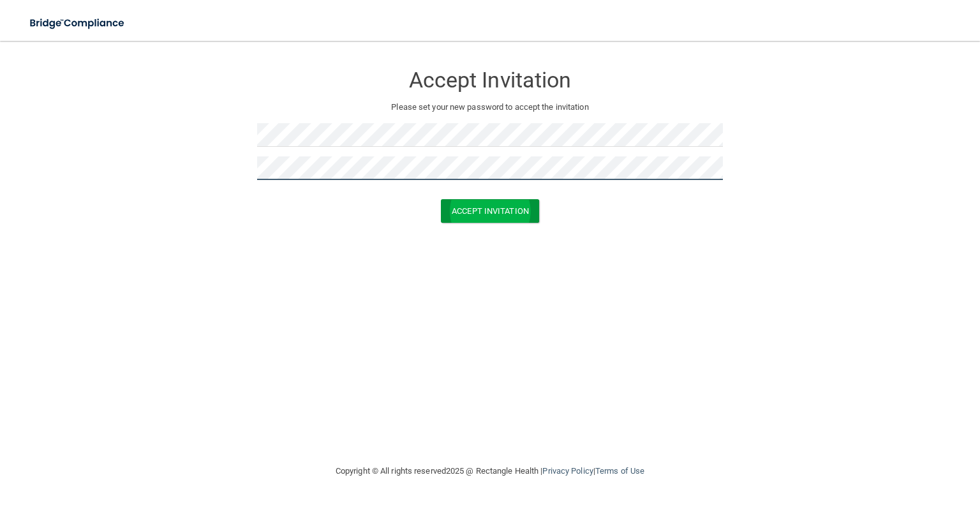 The image size is (980, 505). What do you see at coordinates (490, 211) in the screenshot?
I see `button: Accept Invitation` at bounding box center [490, 211].